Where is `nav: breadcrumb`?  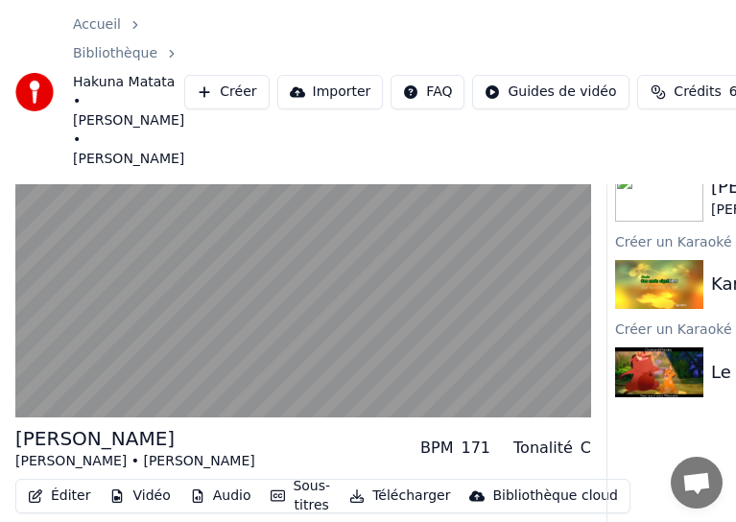 nav: breadcrumb is located at coordinates (129, 92).